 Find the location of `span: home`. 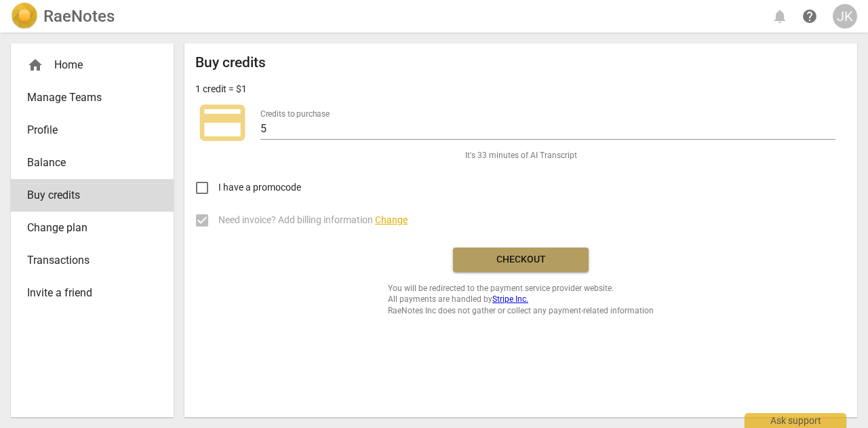

span: home is located at coordinates (35, 65).